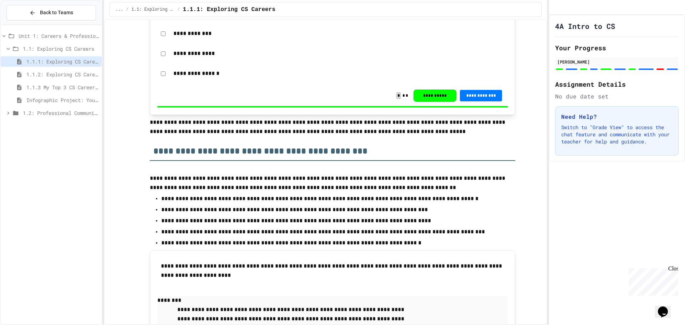  I want to click on span: Unit 1: Careers & Professionalism, so click(58, 36).